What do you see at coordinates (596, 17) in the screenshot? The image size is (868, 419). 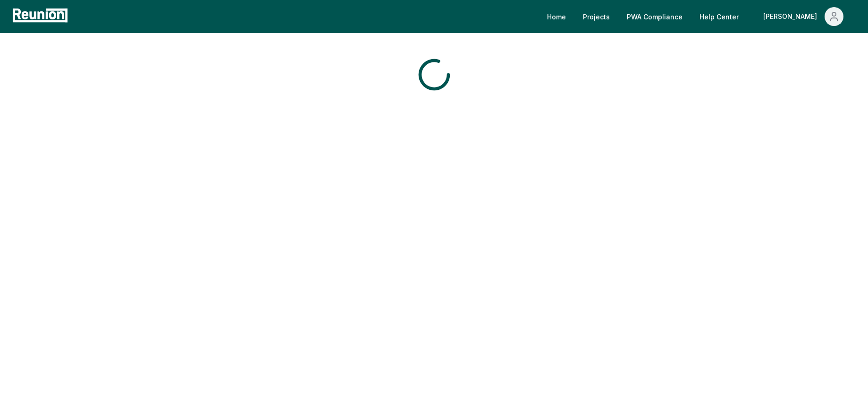 I see `a: Projects` at bounding box center [596, 17].